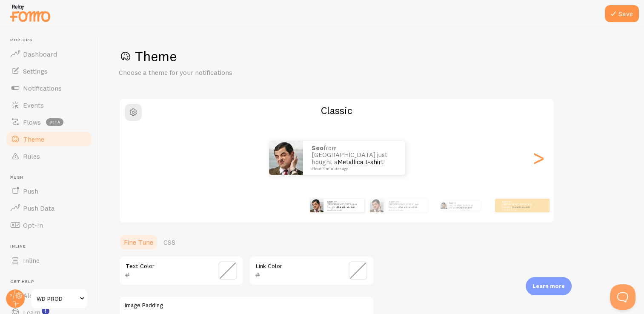 The width and height of the screenshot is (644, 314). Describe the element at coordinates (30, 13) in the screenshot. I see `img: fomo-relay-logo-orange.svg` at that location.